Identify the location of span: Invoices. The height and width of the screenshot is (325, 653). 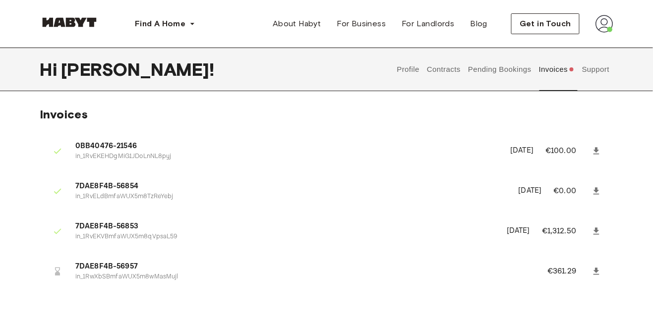
(63, 114).